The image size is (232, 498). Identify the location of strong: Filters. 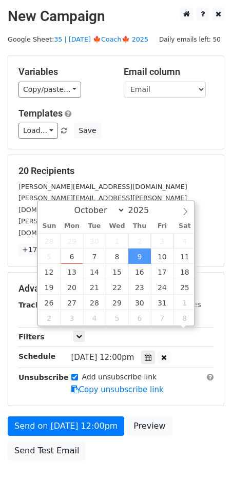
(31, 337).